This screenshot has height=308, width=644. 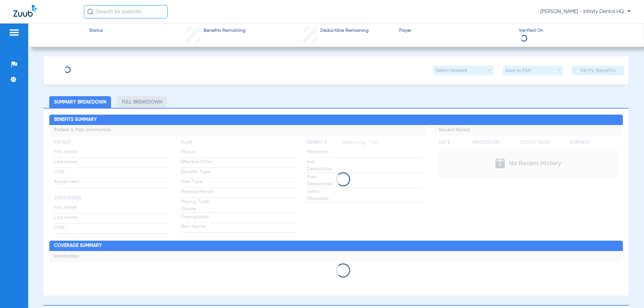 What do you see at coordinates (90, 11) in the screenshot?
I see `img: Search Icon` at bounding box center [90, 11].